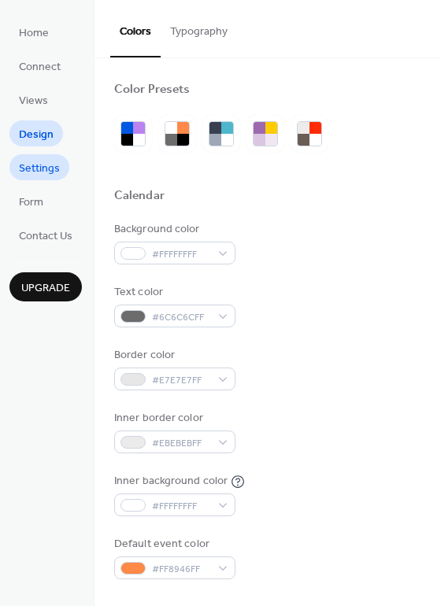  Describe the element at coordinates (36, 133) in the screenshot. I see `a: Design` at that location.